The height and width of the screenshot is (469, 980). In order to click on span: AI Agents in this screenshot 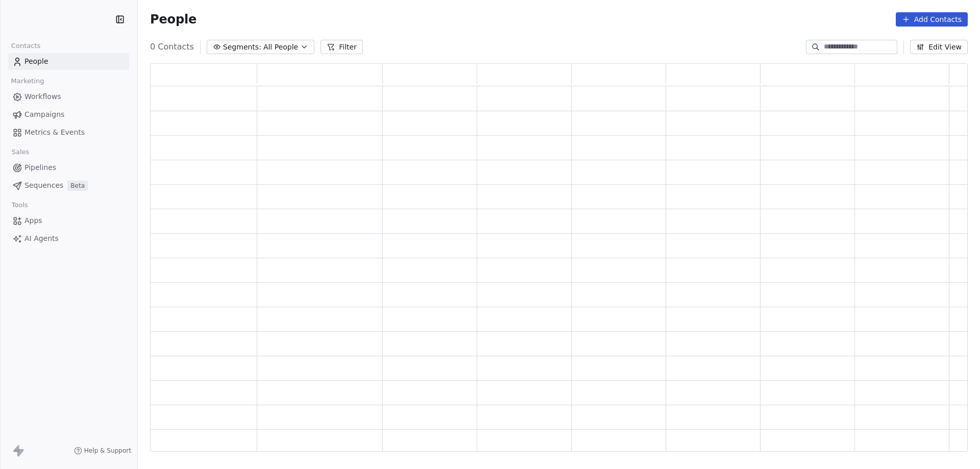, I will do `click(41, 239)`.